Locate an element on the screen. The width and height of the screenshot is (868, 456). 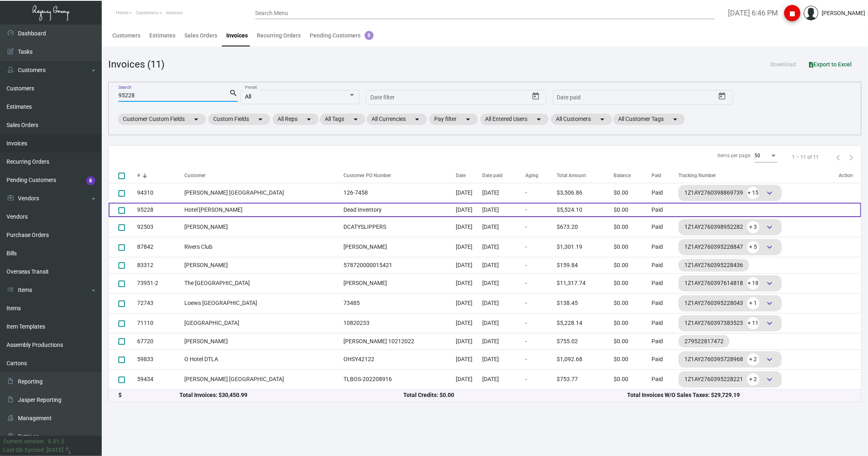
td: $673.20 is located at coordinates (586, 227).